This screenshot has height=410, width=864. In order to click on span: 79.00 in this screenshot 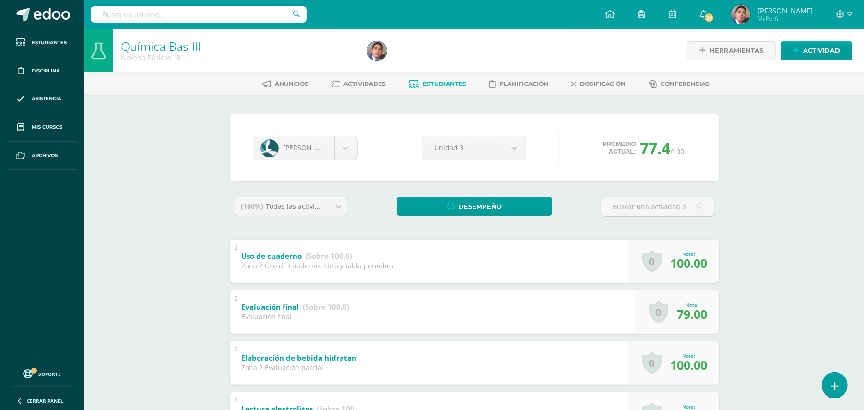, I will do `click(692, 314)`.